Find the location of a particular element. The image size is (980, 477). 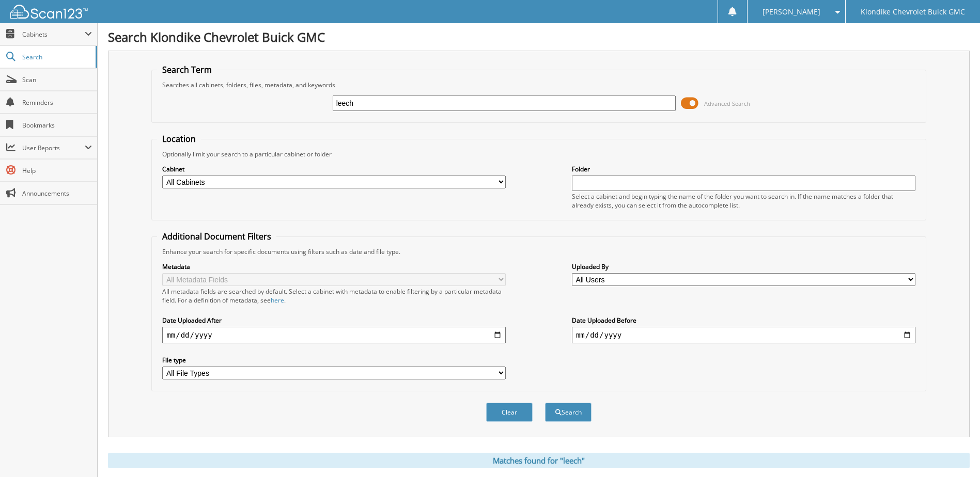

span: Announcements is located at coordinates (57, 193).